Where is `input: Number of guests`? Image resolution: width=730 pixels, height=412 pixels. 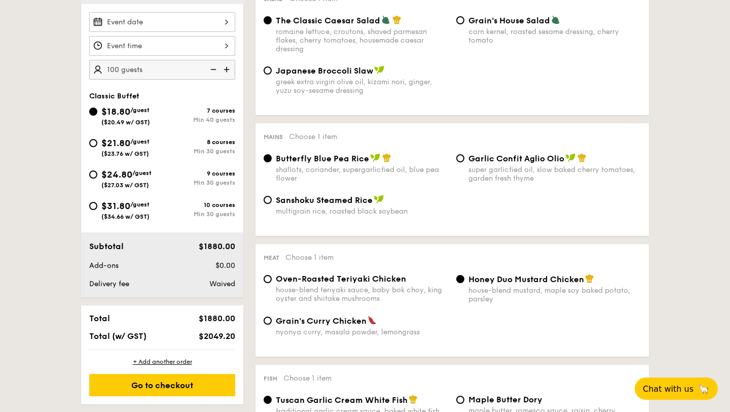 input: Number of guests is located at coordinates (162, 69).